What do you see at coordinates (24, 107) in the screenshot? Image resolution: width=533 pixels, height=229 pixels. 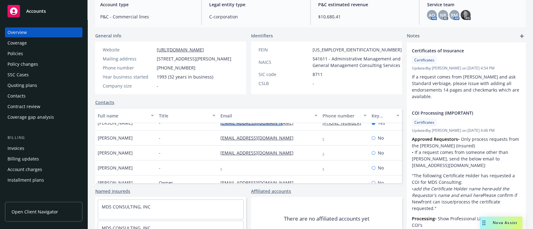 I see `div: Contract review` at bounding box center [24, 107].